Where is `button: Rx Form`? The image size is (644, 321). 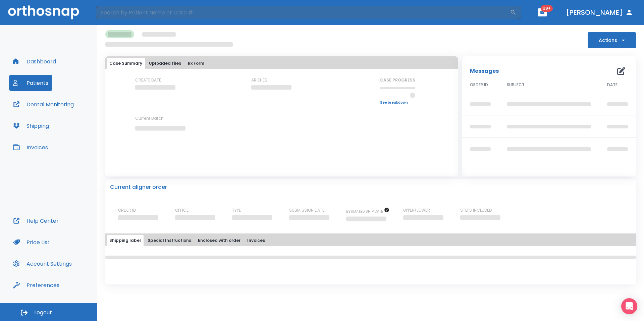
button: Rx Form is located at coordinates (196, 64).